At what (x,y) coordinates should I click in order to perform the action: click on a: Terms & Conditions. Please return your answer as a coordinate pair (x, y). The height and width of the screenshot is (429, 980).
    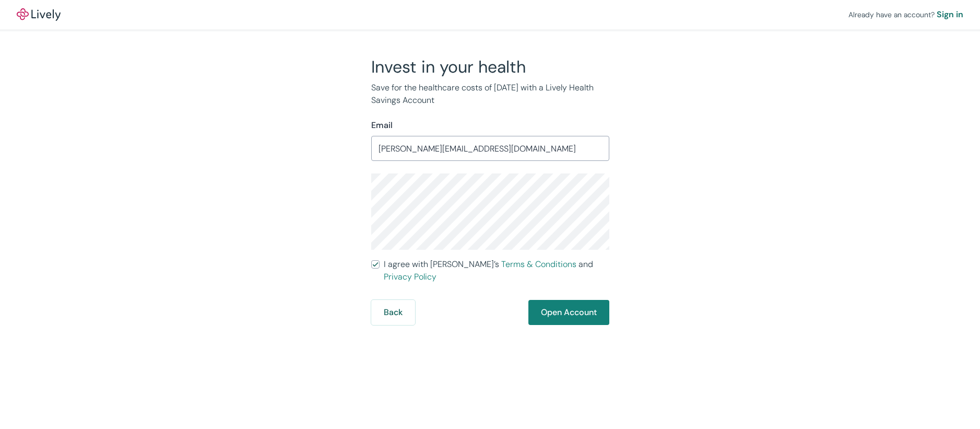
    Looking at the image, I should click on (539, 264).